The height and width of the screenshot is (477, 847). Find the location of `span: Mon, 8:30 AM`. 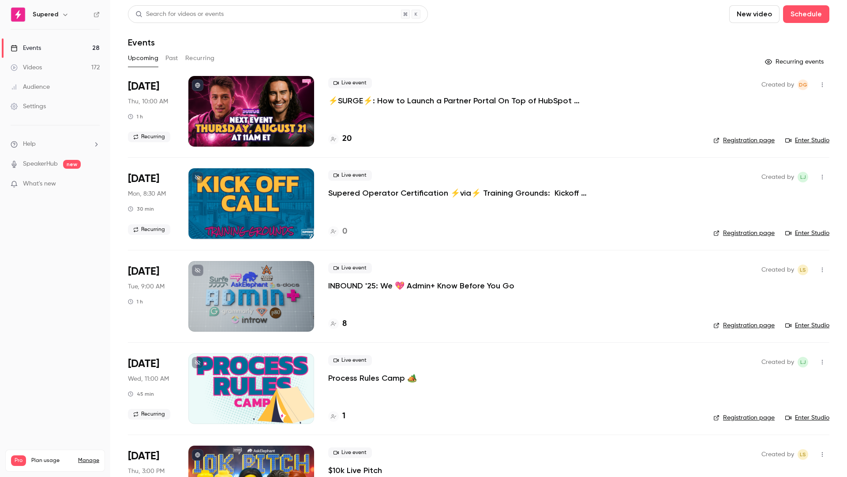

span: Mon, 8:30 AM is located at coordinates (147, 194).